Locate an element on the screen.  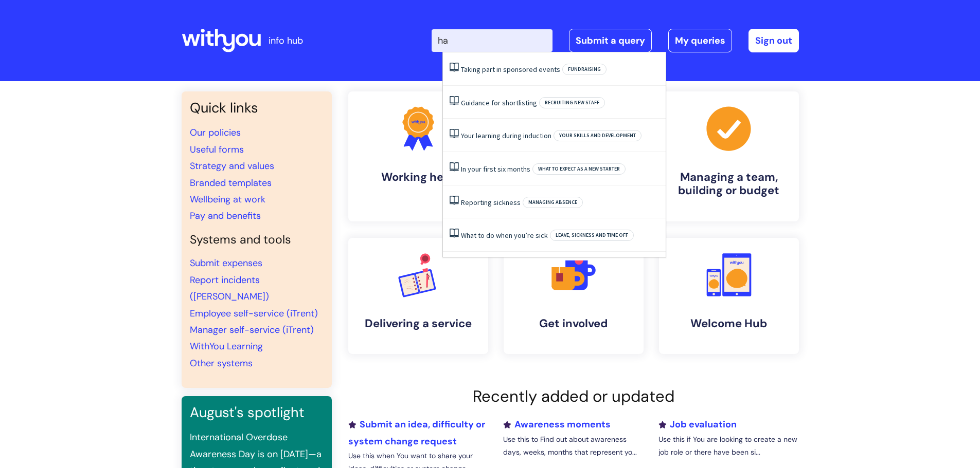
span: Managing absence is located at coordinates (552, 203).